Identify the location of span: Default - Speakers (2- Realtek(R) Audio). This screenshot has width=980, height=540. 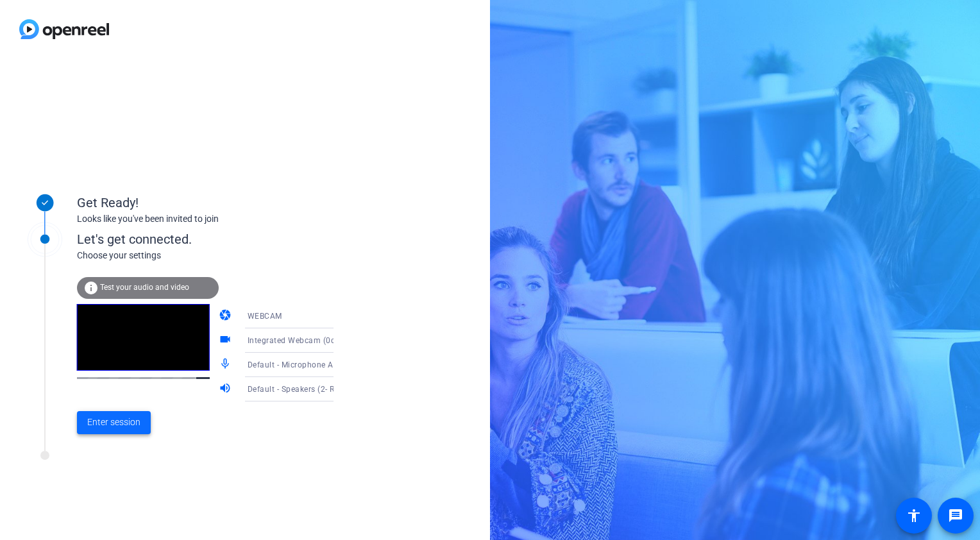
(322, 389).